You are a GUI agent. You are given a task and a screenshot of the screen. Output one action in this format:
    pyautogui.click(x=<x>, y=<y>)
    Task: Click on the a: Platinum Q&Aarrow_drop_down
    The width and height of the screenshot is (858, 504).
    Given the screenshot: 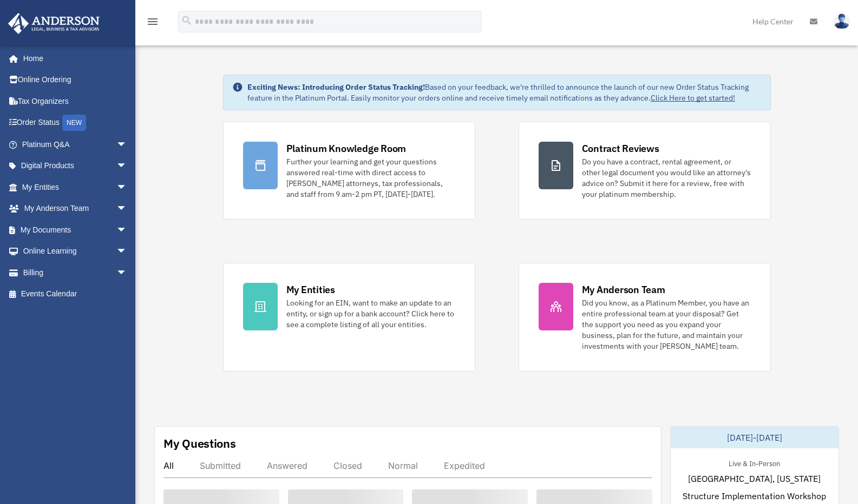 What is the action you would take?
    pyautogui.click(x=75, y=145)
    